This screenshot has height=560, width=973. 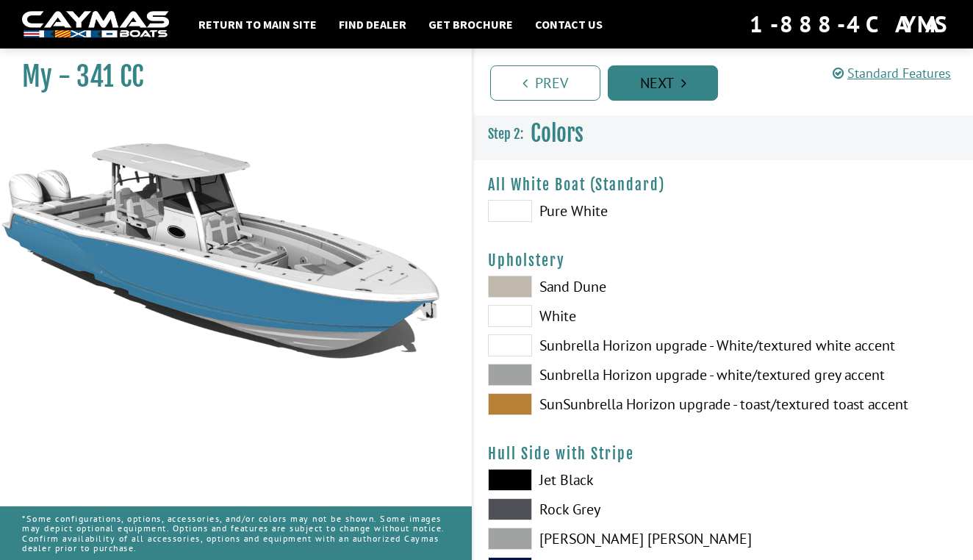 What do you see at coordinates (373, 25) in the screenshot?
I see `a: Find Dealer` at bounding box center [373, 25].